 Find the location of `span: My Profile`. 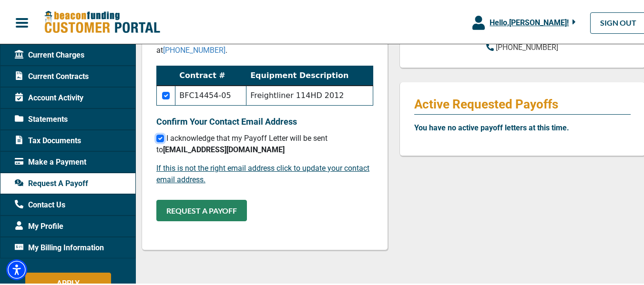

span: My Profile is located at coordinates (39, 226).